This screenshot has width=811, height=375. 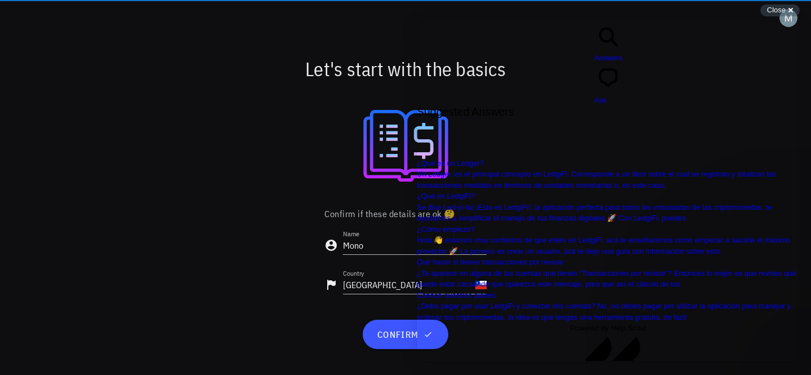 What do you see at coordinates (405, 334) in the screenshot?
I see `button: confirm` at bounding box center [405, 334].